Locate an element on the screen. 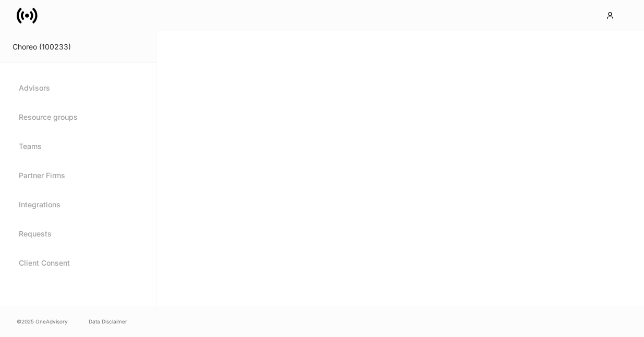  a: Partner Firms is located at coordinates (78, 175).